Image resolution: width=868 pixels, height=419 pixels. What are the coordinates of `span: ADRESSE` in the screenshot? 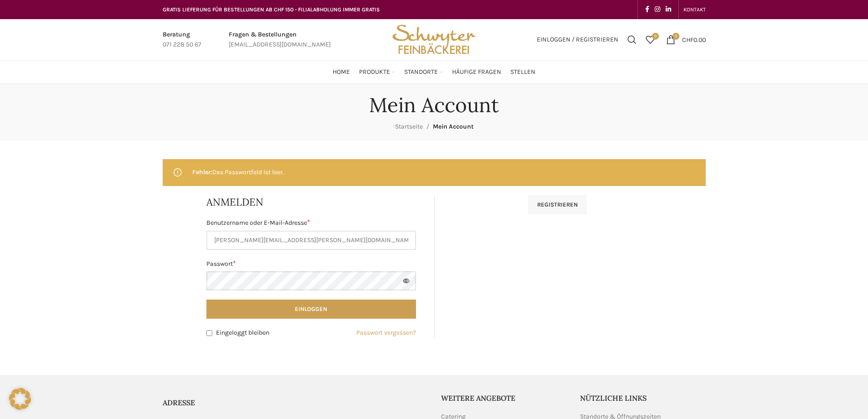 It's located at (178, 402).